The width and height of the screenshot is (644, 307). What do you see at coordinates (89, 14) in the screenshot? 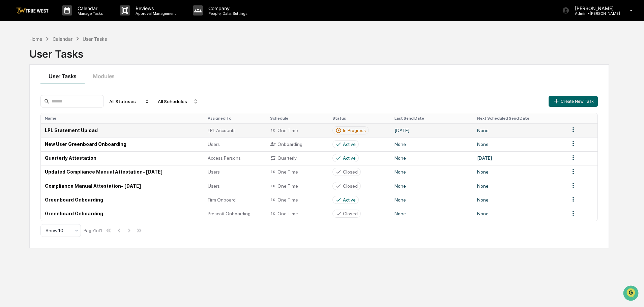
I see `p: Manage Tasks` at bounding box center [89, 14].